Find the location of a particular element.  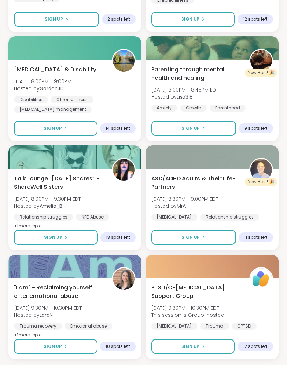

div: Growth is located at coordinates (193, 108).